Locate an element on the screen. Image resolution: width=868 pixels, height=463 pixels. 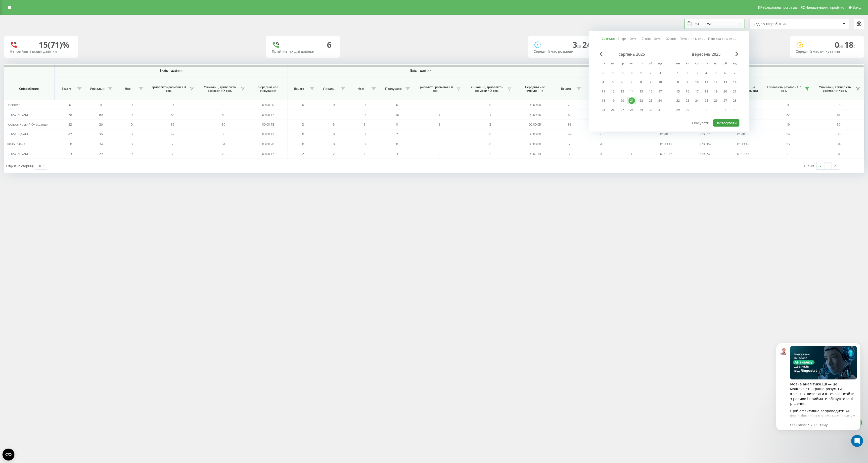
div: пт 19 вер 2025 р. is located at coordinates (716, 92).